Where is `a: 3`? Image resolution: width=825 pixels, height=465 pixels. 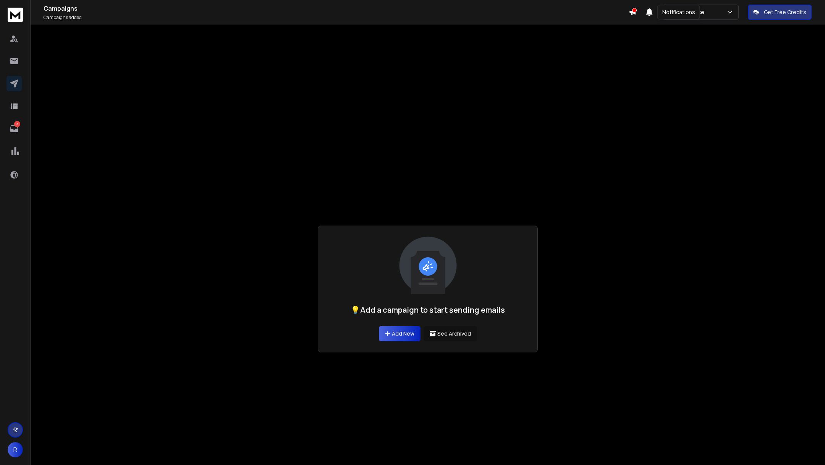
a: 3 is located at coordinates (14, 129).